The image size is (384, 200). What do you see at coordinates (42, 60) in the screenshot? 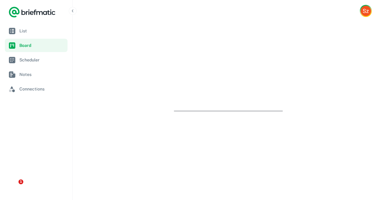
I see `span: Scheduler` at bounding box center [42, 60].